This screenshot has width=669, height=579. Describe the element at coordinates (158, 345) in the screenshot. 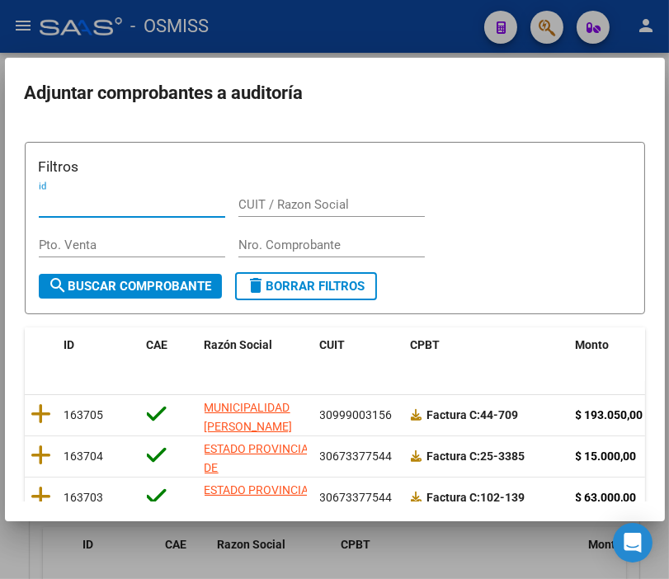

I see `span: CAE` at that location.